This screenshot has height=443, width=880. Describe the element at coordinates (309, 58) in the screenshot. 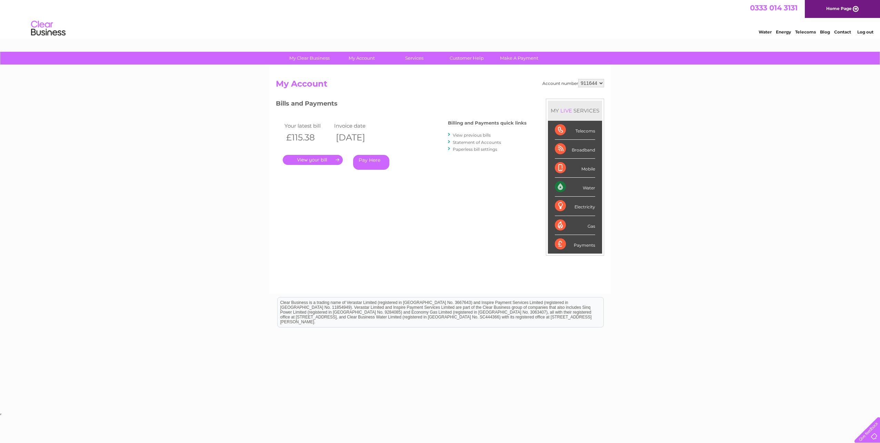

I see `a: My Clear Business` at that location.